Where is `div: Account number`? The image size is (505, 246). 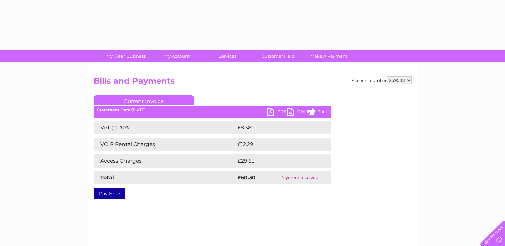 div: Account number is located at coordinates (382, 80).